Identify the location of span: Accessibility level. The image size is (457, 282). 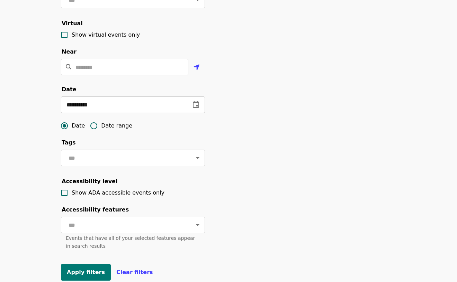
(89, 181).